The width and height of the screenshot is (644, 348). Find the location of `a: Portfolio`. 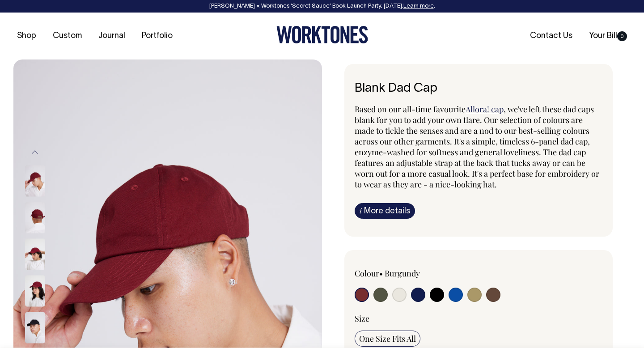

a: Portfolio is located at coordinates (157, 36).